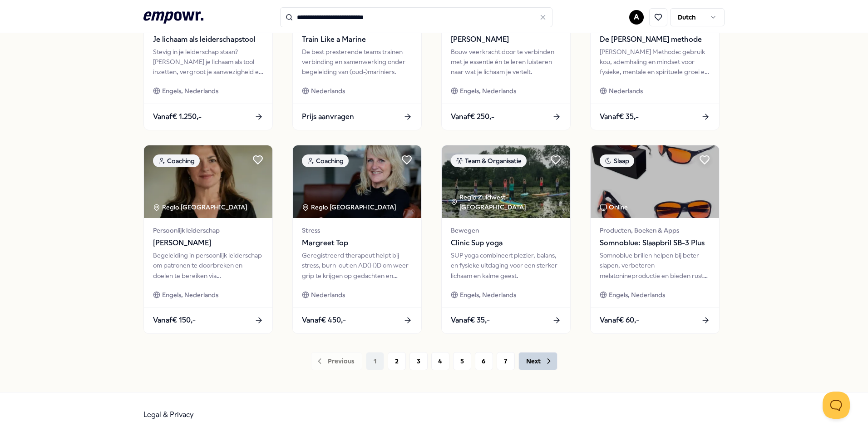 The height and width of the screenshot is (437, 868). What do you see at coordinates (169, 414) in the screenshot?
I see `a: Legal & Privacy` at bounding box center [169, 414].